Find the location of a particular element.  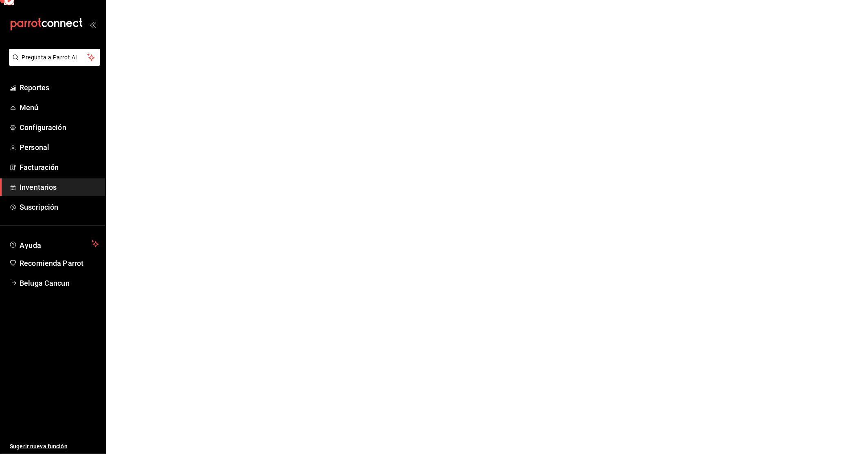

span: Ayuda is located at coordinates (54, 244).